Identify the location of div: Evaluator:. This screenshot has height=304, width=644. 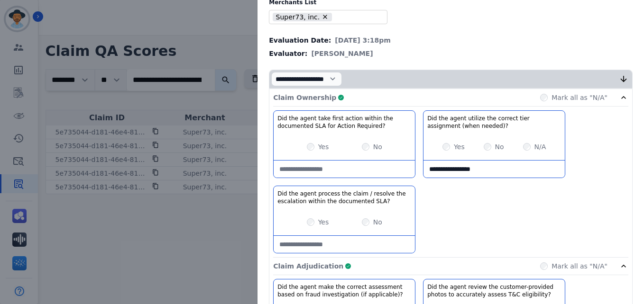
(451, 54).